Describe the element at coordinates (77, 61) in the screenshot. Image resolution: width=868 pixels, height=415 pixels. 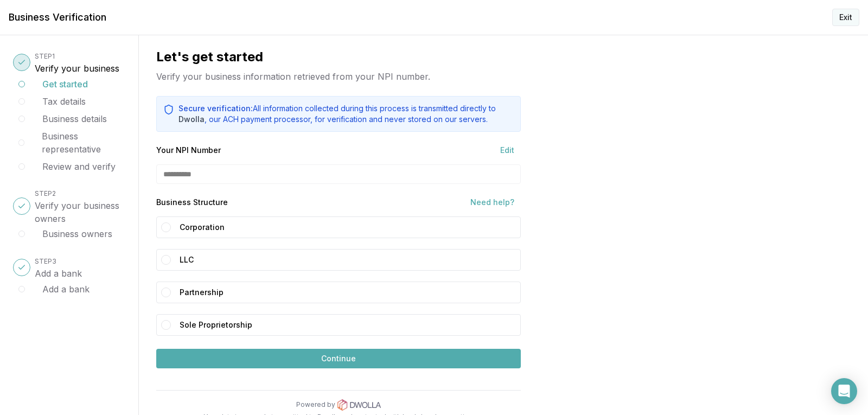
I see `button: STEP1Verify your business` at that location.